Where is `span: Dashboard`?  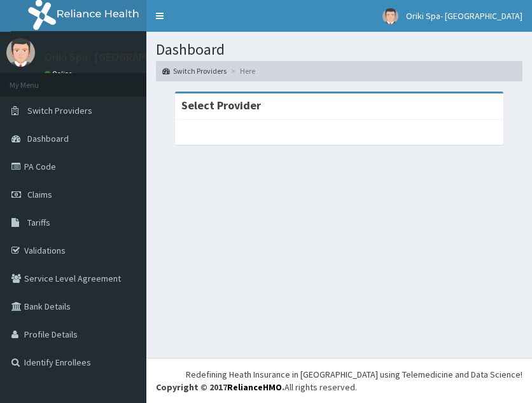 span: Dashboard is located at coordinates (48, 138).